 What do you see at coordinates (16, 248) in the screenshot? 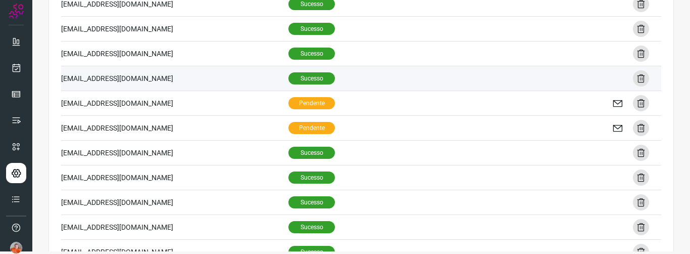
I see `img: 681ab8f685b66ca57f3a660e5c1a98a7.jpeg` at bounding box center [16, 248].